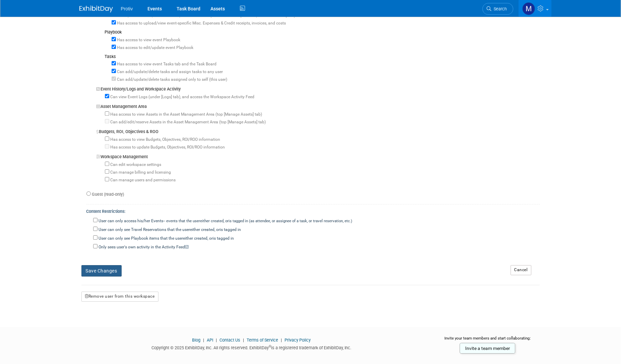 This screenshot has width=621, height=364. What do you see at coordinates (225, 221) in the screenshot?
I see `label: User can only access his/her Events` at bounding box center [225, 221].